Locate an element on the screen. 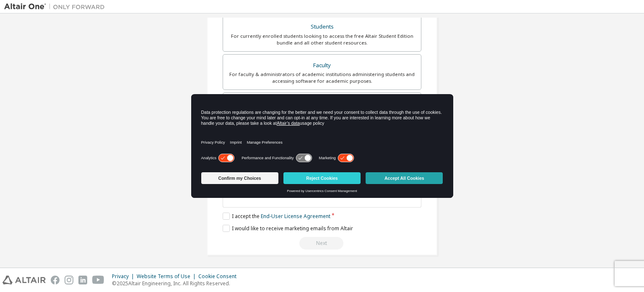 The height and width of the screenshot is (292, 644). div: Faculty is located at coordinates (322, 66).